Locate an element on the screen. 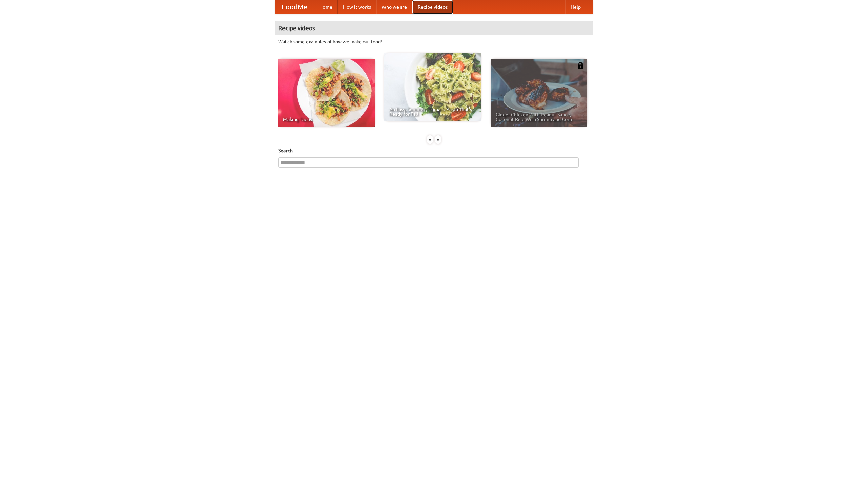 The width and height of the screenshot is (868, 480). a: FoodMe is located at coordinates (295, 7).